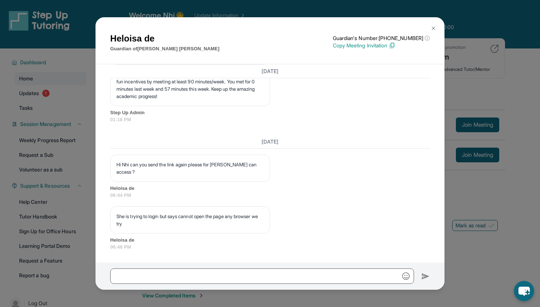 The image size is (540, 307). What do you see at coordinates (381, 46) in the screenshot?
I see `p: Copy Meeting Invitation` at bounding box center [381, 46].